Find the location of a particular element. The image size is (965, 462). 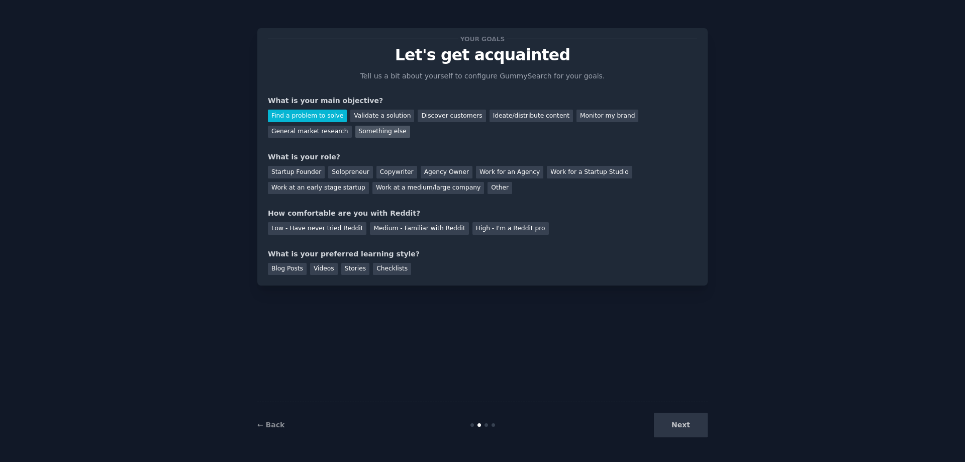

div: What is your main objective? is located at coordinates (482, 100).